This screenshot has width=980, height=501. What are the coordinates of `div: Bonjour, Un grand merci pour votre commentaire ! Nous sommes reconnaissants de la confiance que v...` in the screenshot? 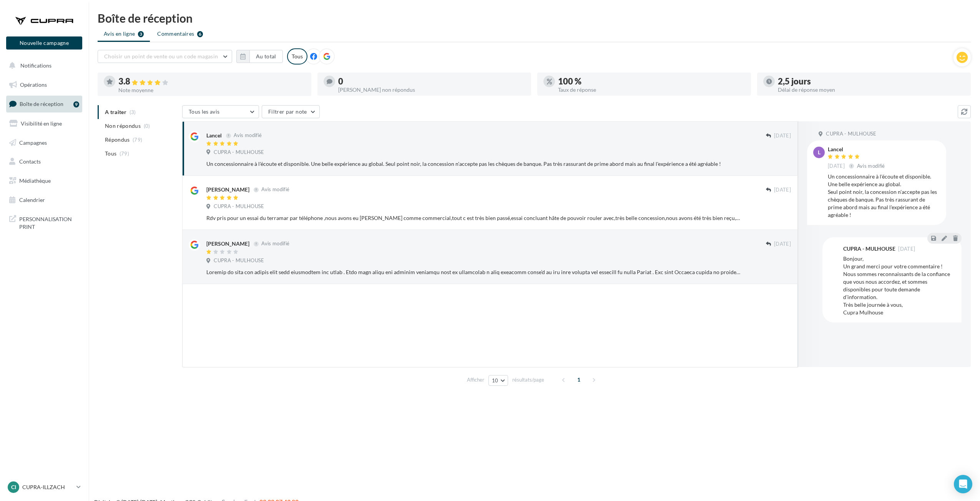 It's located at (899, 286).